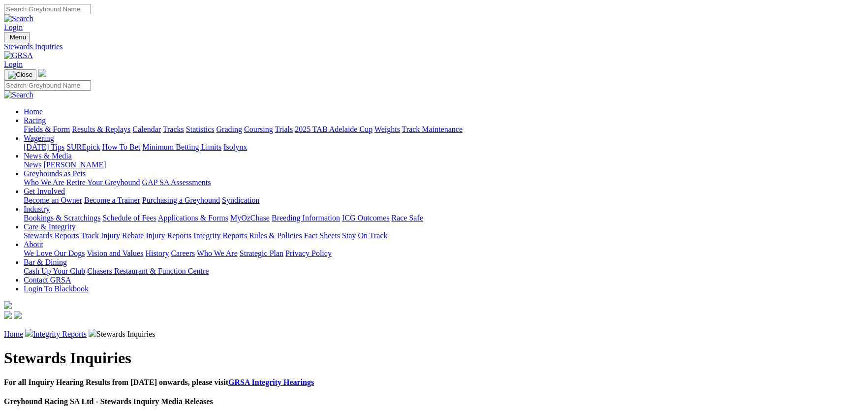 The width and height of the screenshot is (868, 411). What do you see at coordinates (54, 270) in the screenshot?
I see `a: Cash Up Your Club` at bounding box center [54, 270].